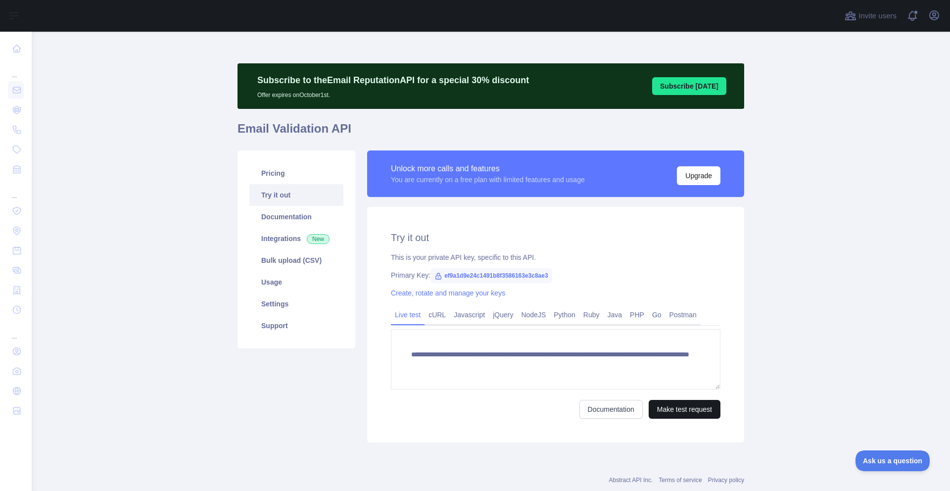 Image resolution: width=950 pixels, height=491 pixels. Describe the element at coordinates (448, 293) in the screenshot. I see `a: Create, rotate and manage your keys` at that location.